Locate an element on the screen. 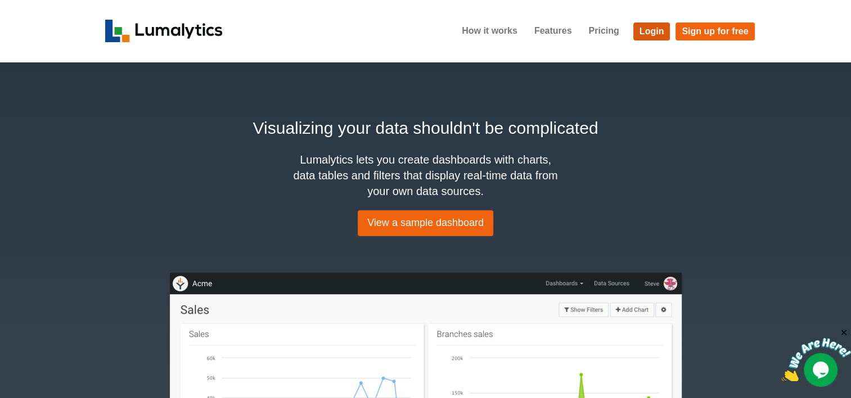  a: View a sample dashboard is located at coordinates (425, 223).